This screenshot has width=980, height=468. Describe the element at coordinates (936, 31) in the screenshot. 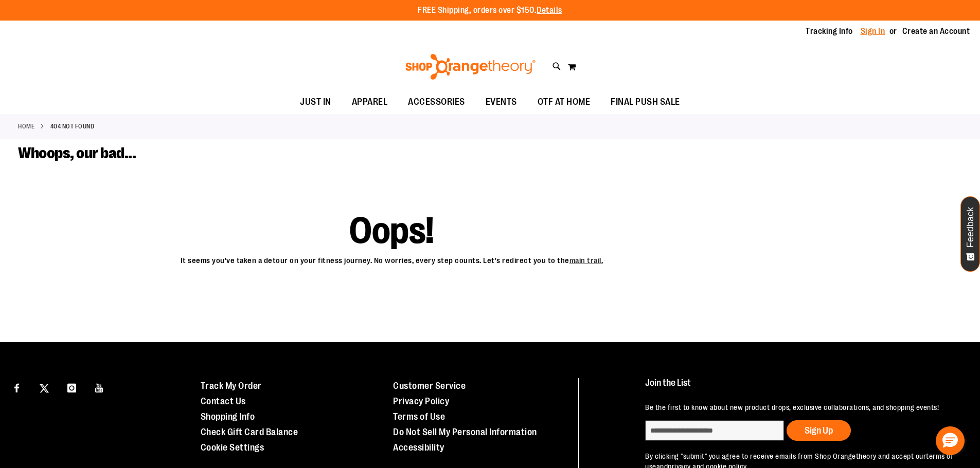

I see `a: Create an Account` at that location.